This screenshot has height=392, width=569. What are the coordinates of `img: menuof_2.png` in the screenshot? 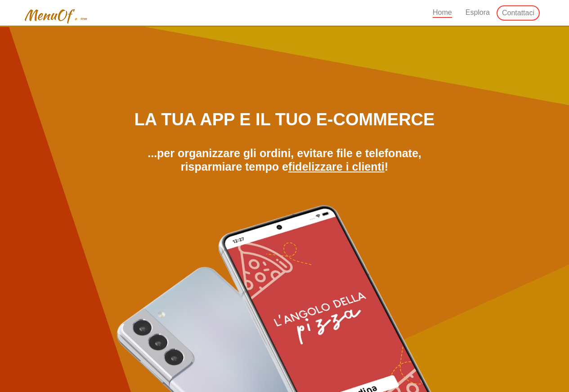 It's located at (56, 17).